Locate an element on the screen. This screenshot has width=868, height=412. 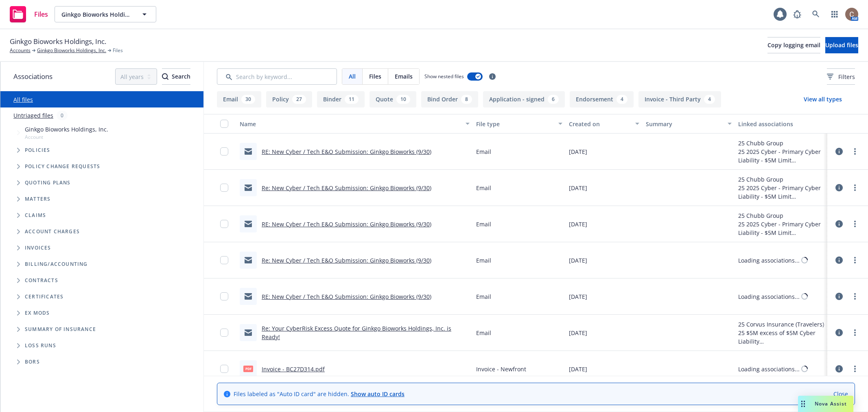
a: Ginkgo Bioworks Holdings, Inc. is located at coordinates (72, 51).